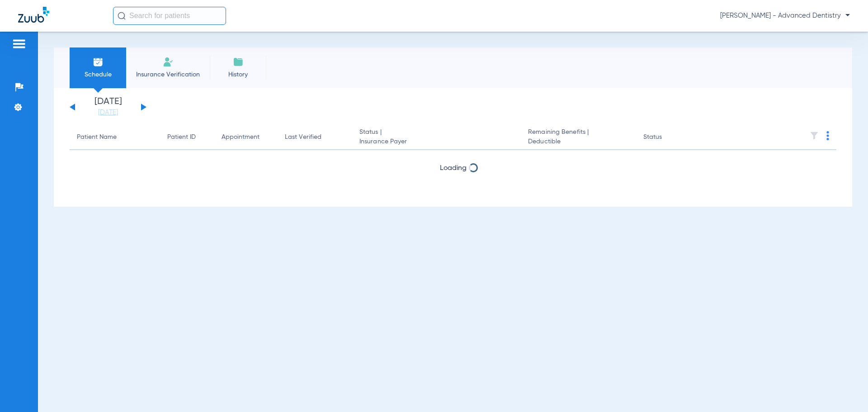 The width and height of the screenshot is (868, 412). What do you see at coordinates (827, 136) in the screenshot?
I see `img: group-dot-blue.svg` at bounding box center [827, 136].